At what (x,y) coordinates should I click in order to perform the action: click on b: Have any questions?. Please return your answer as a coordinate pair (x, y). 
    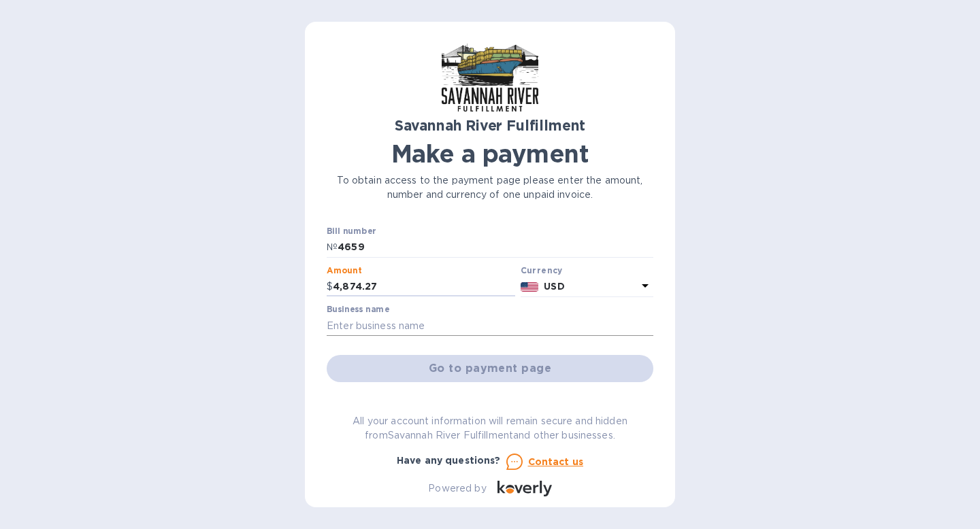
    Looking at the image, I should click on (448, 460).